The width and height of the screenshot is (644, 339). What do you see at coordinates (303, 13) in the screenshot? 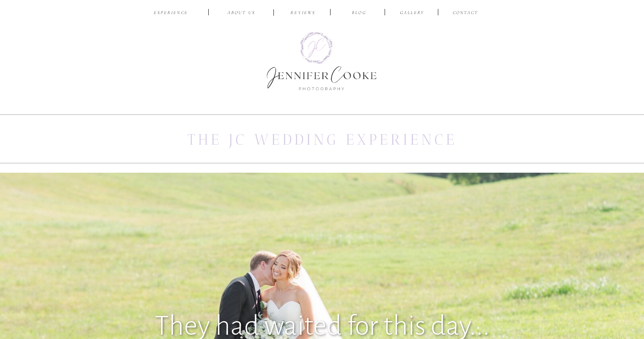
I see `nav: reviews` at bounding box center [303, 13].